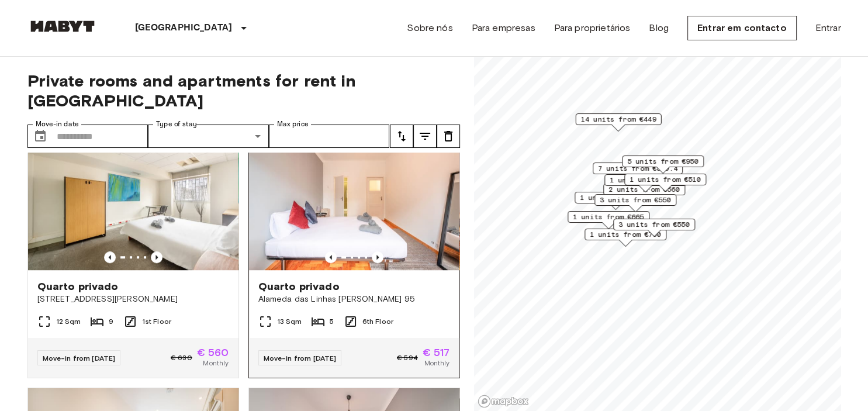 The width and height of the screenshot is (868, 411). What do you see at coordinates (156, 322) in the screenshot?
I see `span: 1st Floor` at bounding box center [156, 322].